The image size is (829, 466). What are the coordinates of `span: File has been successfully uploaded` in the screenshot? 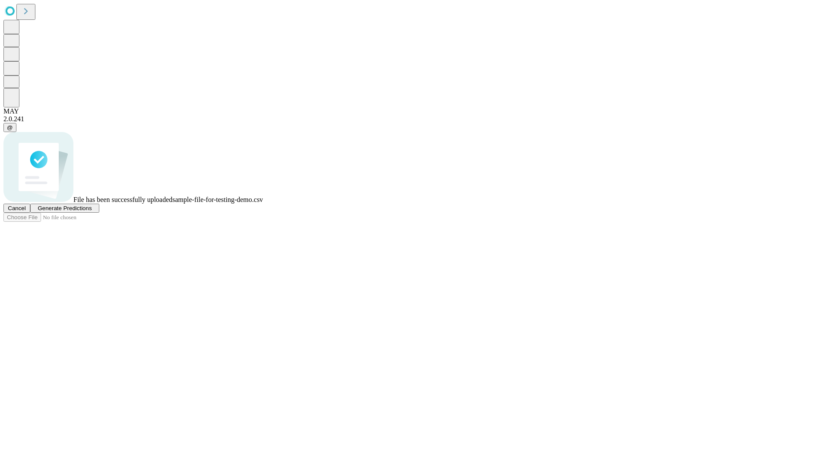 It's located at (123, 199).